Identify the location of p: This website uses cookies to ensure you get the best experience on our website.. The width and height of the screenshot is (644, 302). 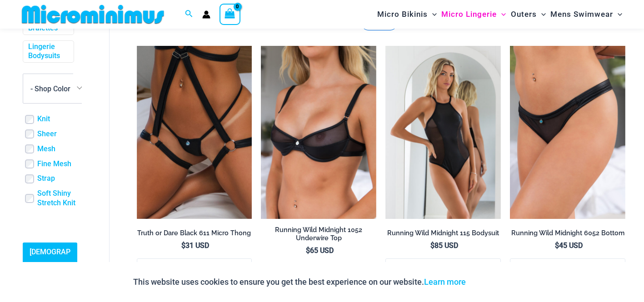
(299, 282).